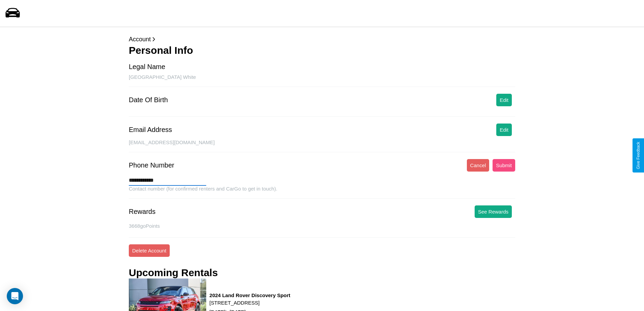 The height and width of the screenshot is (311, 644). What do you see at coordinates (638, 156) in the screenshot?
I see `div: Give Feedback` at bounding box center [638, 156].